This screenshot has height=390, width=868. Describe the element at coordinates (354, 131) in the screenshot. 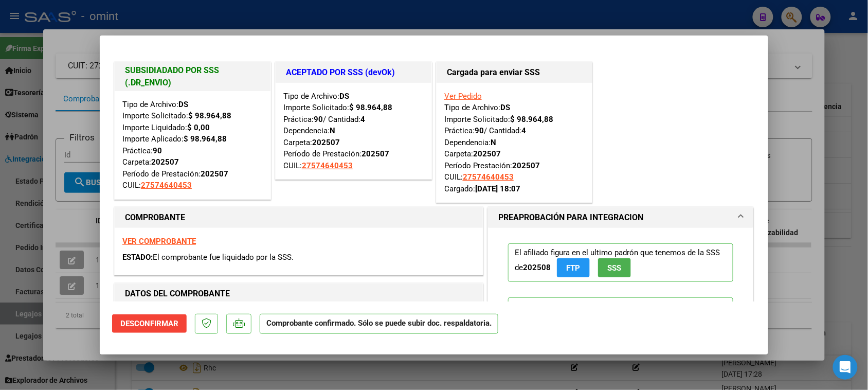

I see `div: Tipo de Archivo: Importe Solicitado: Práctica: / Cantidad: Dependencia: Carpeta: Período de Prest...` at that location.